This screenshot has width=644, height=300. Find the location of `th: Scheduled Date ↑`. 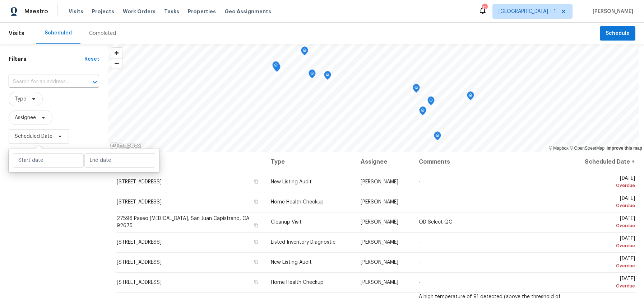

th: Scheduled Date ↑ is located at coordinates (602, 162).